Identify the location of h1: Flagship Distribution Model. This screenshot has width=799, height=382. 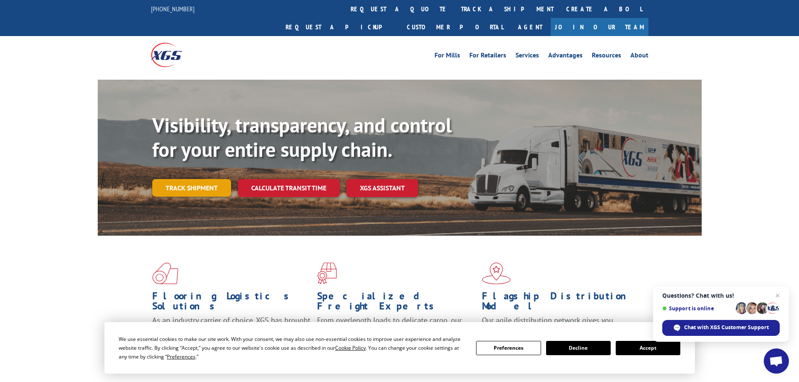
(561, 303).